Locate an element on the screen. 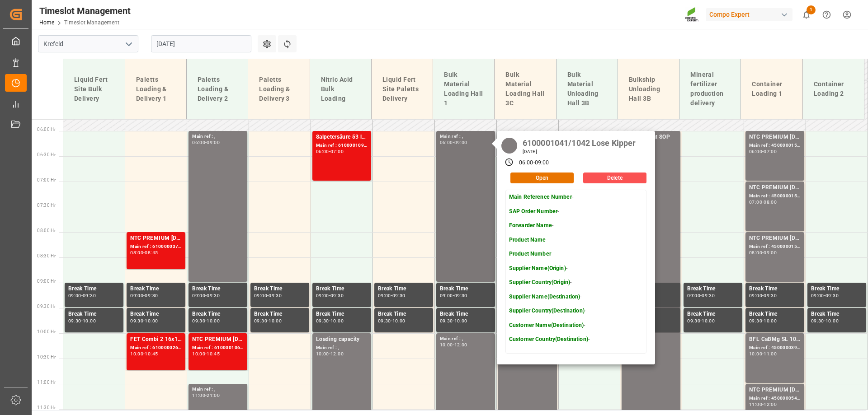 This screenshot has width=868, height=415. div: Main ref : 6100000264, 4510352522; 2000000197; is located at coordinates (156, 347).